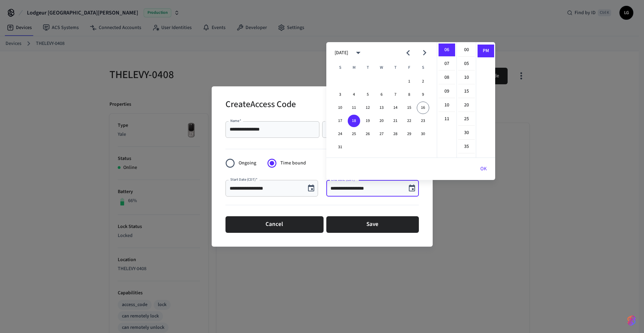 The width and height of the screenshot is (644, 333). Describe the element at coordinates (467, 147) in the screenshot. I see `li: 35 minutes` at that location.